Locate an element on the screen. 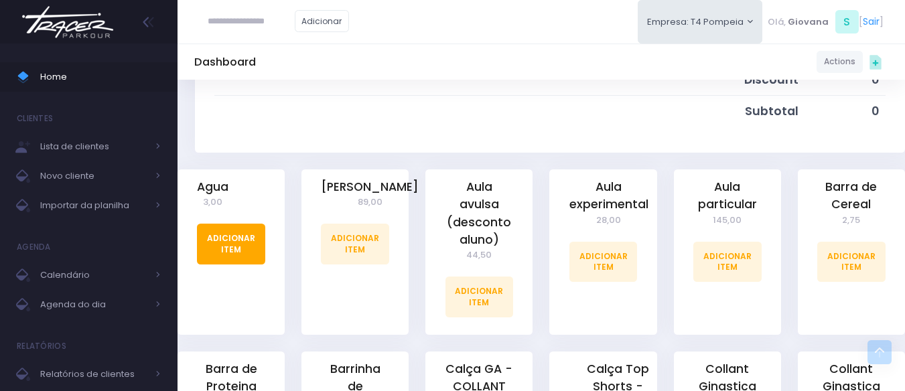 This screenshot has height=391, width=905. span: 3,00 is located at coordinates (212, 202).